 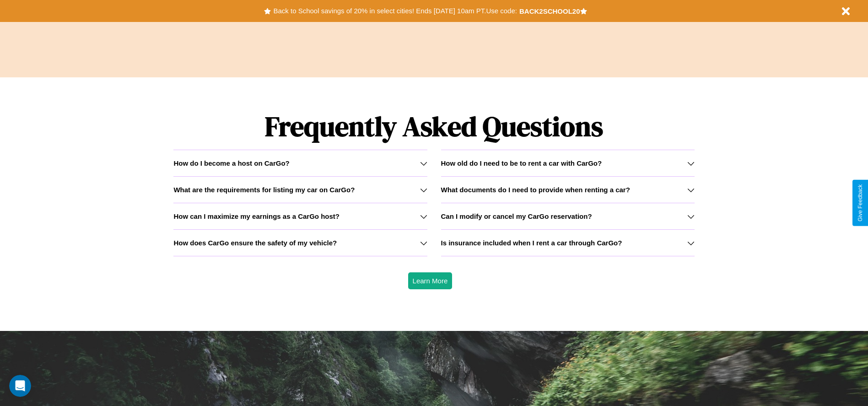 What do you see at coordinates (550, 11) in the screenshot?
I see `b: BACK2SCHOOL20` at bounding box center [550, 11].